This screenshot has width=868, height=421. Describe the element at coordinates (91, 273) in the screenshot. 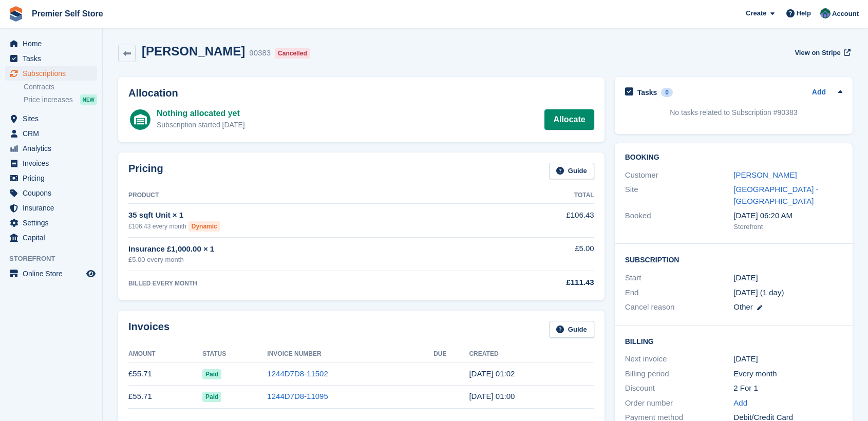

I see `a: Preview store` at that location.